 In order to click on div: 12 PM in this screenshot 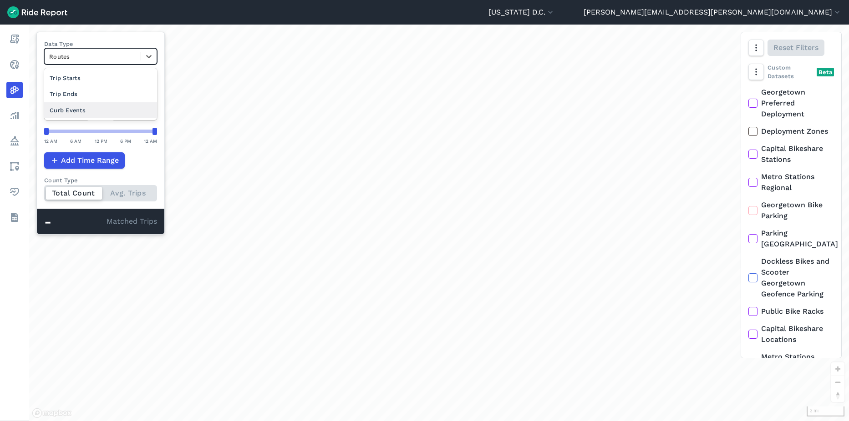, I will do `click(101, 141)`.